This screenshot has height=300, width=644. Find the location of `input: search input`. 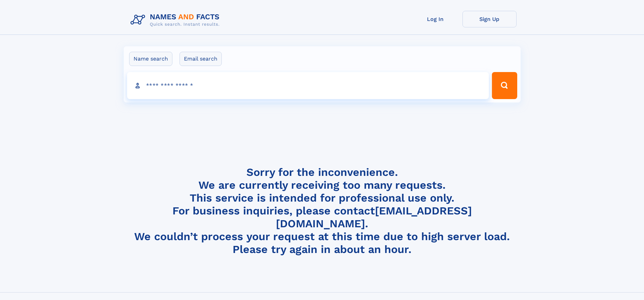

input: search input is located at coordinates (308, 85).